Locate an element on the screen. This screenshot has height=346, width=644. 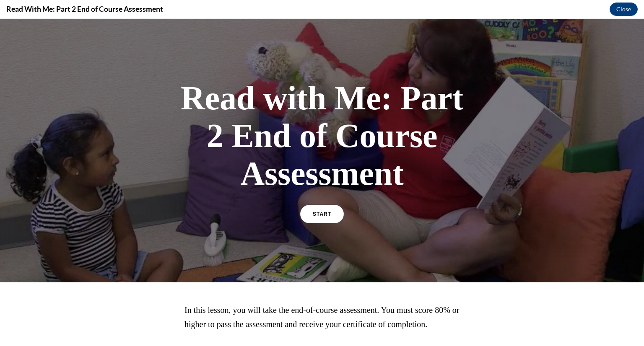
span: In this lesson, you will take the end-of-course assessment. You must score 80% or higher to pass ... is located at coordinates (322, 298).